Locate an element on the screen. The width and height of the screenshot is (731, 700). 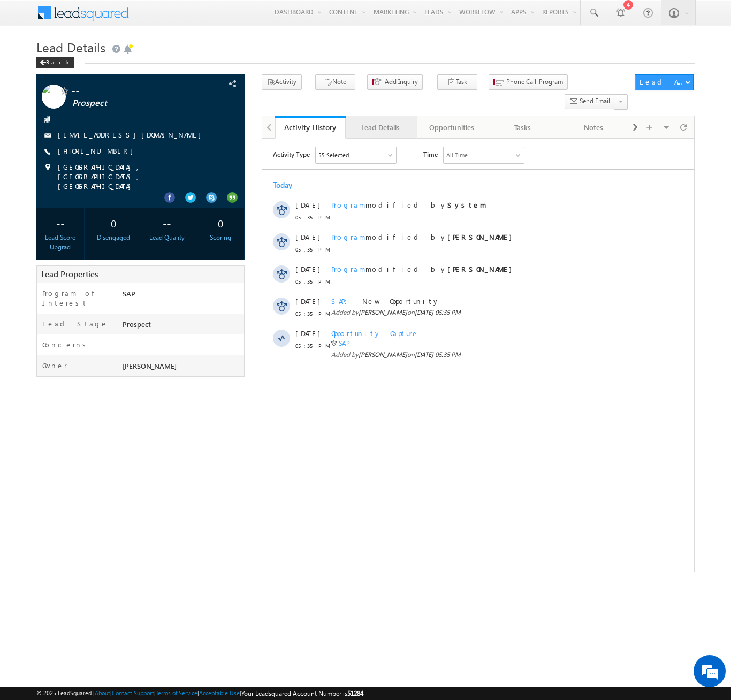
span: Phone Call_Program is located at coordinates (535, 82).